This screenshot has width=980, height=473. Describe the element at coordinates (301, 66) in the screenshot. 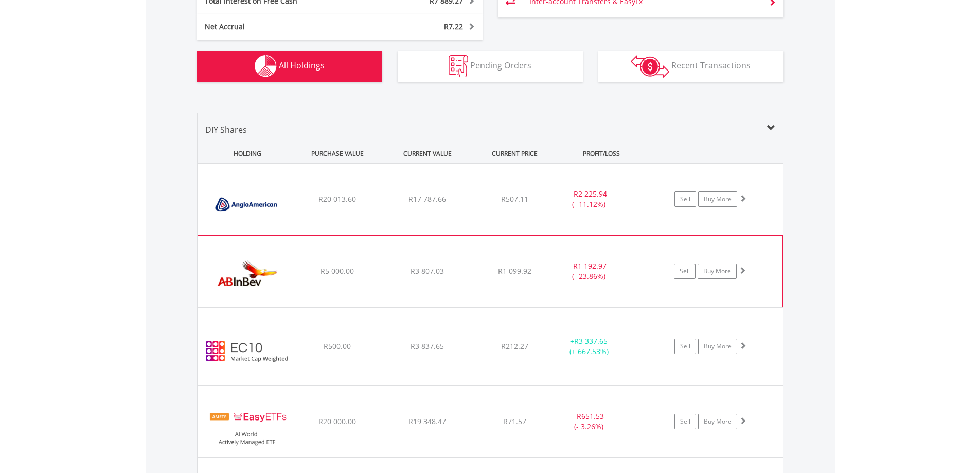

I see `span: All Holdings` at that location.